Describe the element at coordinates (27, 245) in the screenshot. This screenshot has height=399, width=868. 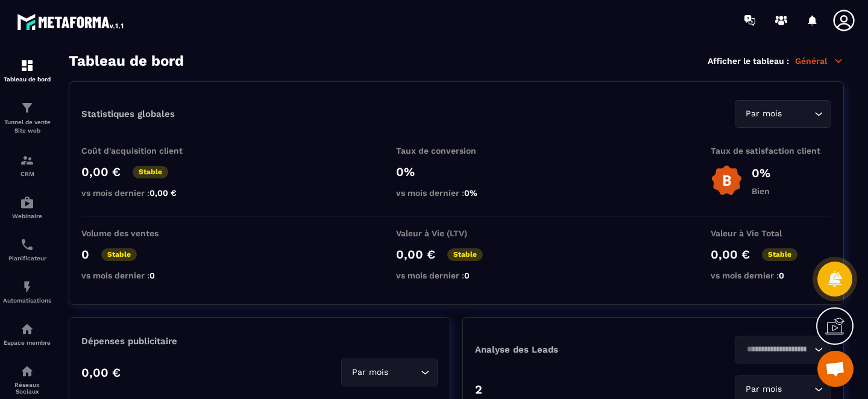
I see `img: scheduler` at that location.